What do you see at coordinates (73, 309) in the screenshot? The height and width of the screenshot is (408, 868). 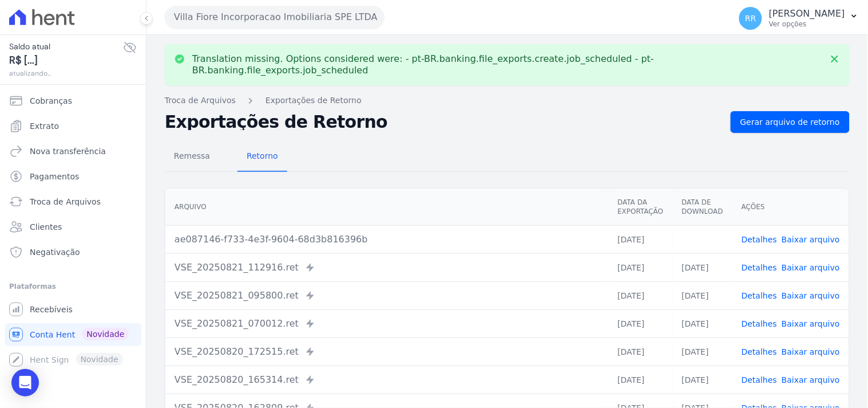 I see `a: Recebíveis` at bounding box center [73, 309].